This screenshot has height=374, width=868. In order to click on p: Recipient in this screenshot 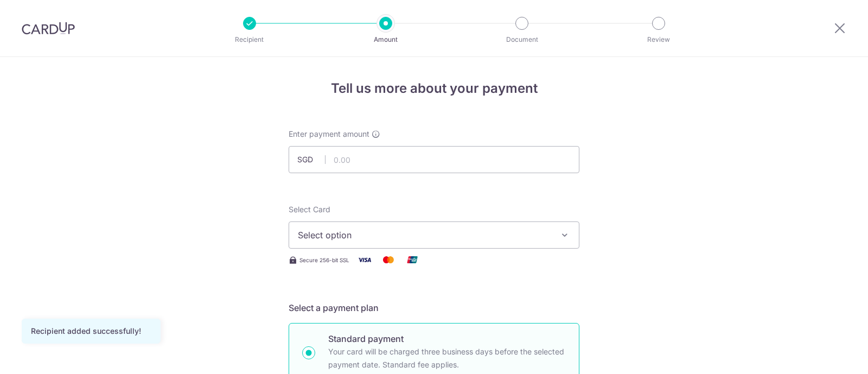, I will do `click(250, 40)`.